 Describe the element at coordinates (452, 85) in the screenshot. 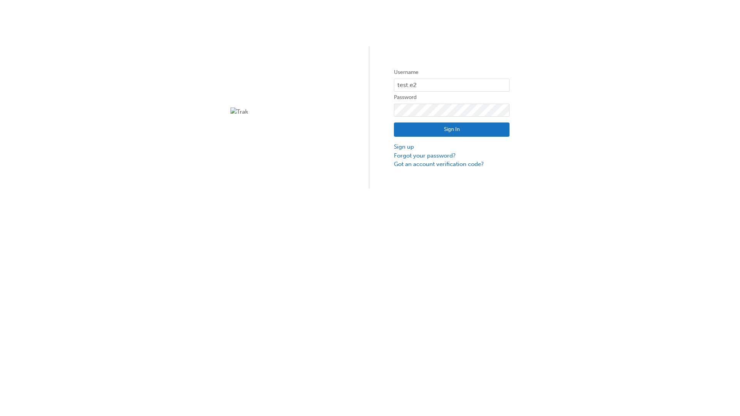

I see `input: Username` at that location.